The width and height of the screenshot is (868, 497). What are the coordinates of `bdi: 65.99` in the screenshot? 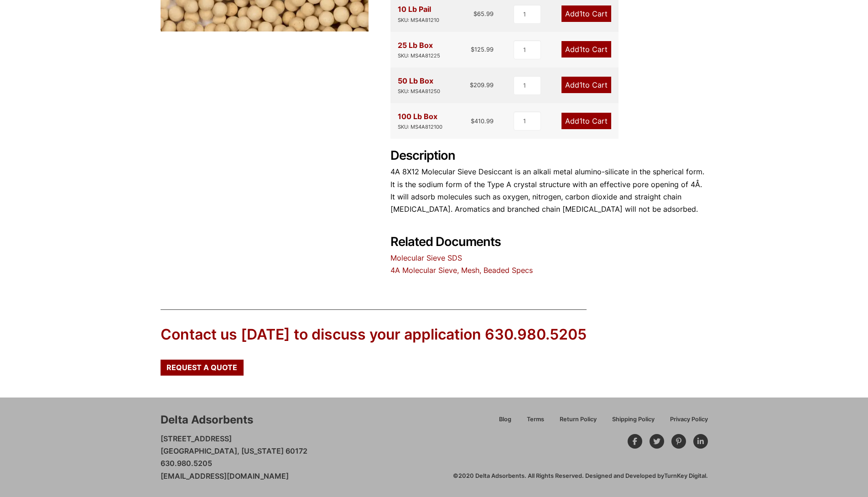 It's located at (484, 14).